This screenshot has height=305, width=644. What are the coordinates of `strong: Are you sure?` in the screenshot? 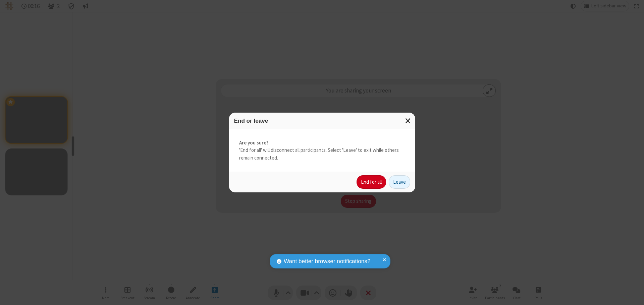 It's located at (322, 143).